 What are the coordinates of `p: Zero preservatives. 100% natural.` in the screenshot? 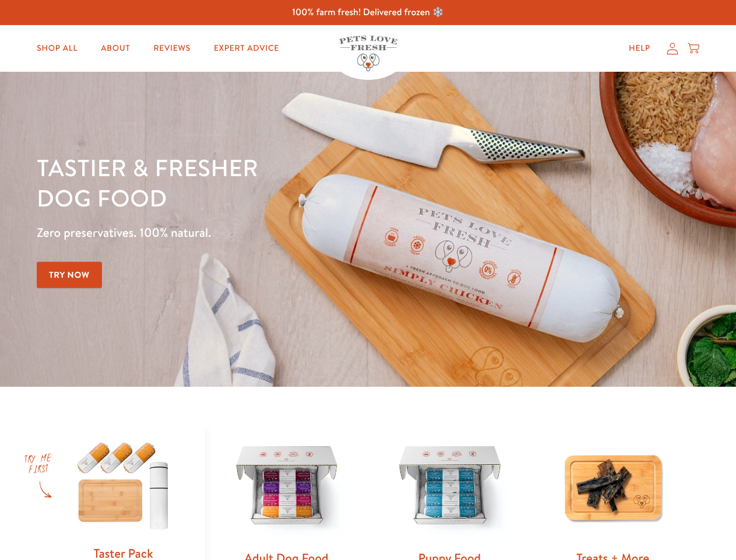 It's located at (258, 233).